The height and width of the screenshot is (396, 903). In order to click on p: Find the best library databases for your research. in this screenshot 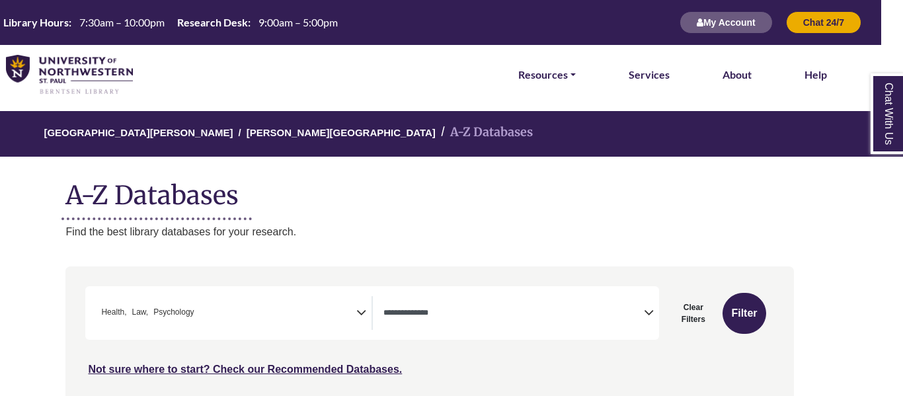, I will do `click(429, 232)`.